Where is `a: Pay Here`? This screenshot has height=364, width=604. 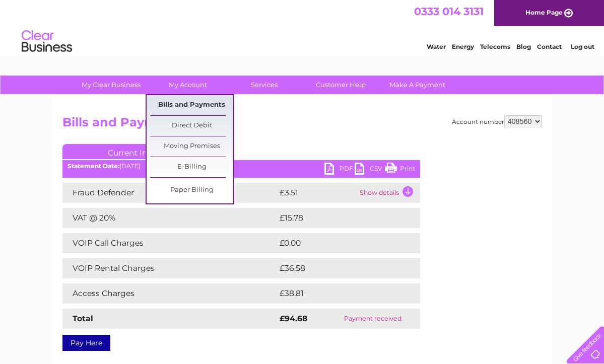
a: Pay Here is located at coordinates (86, 343).